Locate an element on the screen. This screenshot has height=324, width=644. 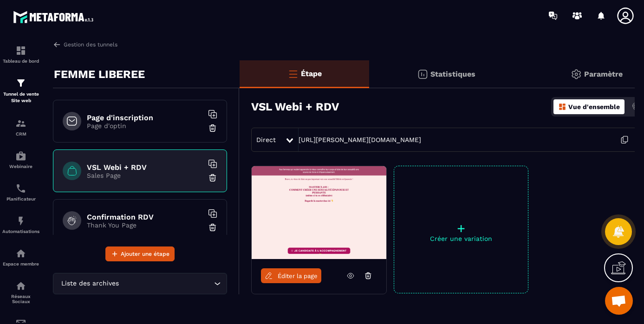
p: Webinaire is located at coordinates (21, 166).